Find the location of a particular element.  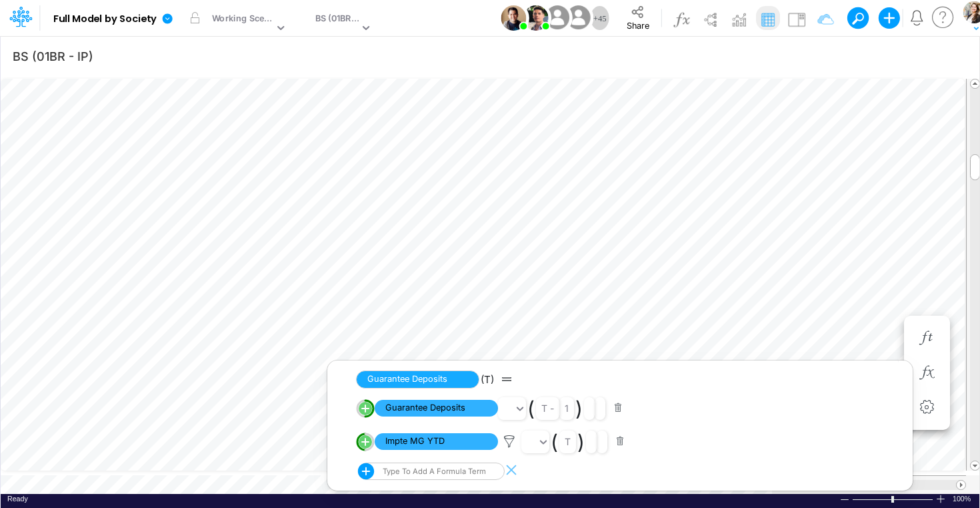

span: + 45 is located at coordinates (600, 18).